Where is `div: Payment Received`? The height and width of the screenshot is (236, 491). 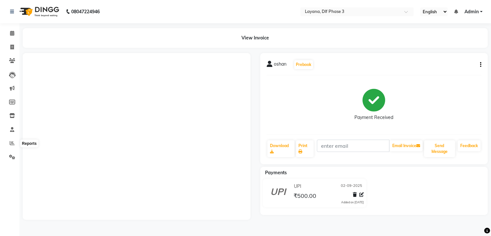
div: Payment Received is located at coordinates (374, 118).